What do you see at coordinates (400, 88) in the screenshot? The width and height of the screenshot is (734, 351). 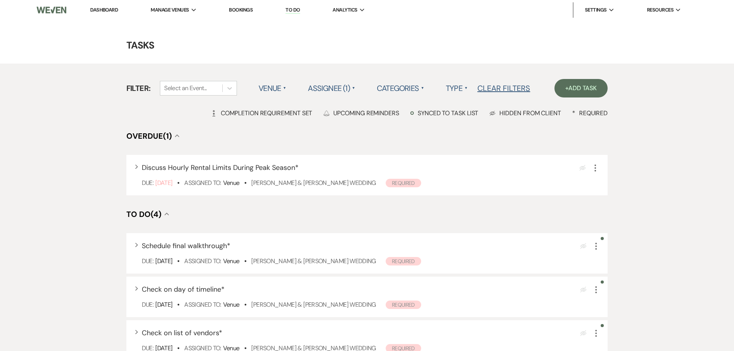 I see `label: Categories` at bounding box center [400, 88].